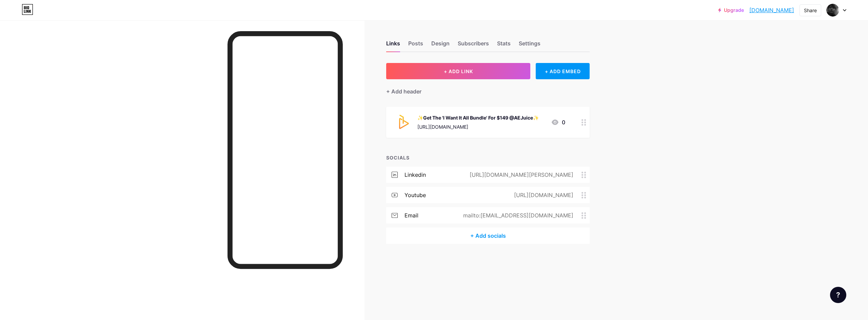 Image resolution: width=868 pixels, height=320 pixels. I want to click on div: Subscribers, so click(473, 45).